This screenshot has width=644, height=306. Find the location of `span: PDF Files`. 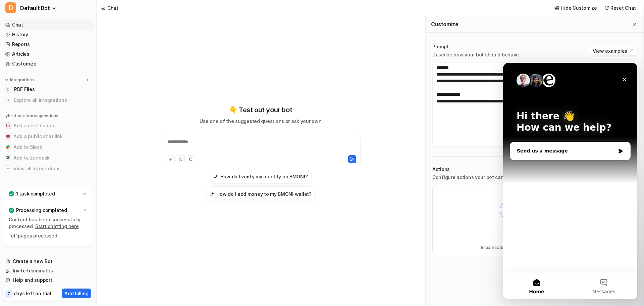

span: PDF Files is located at coordinates (24, 89).